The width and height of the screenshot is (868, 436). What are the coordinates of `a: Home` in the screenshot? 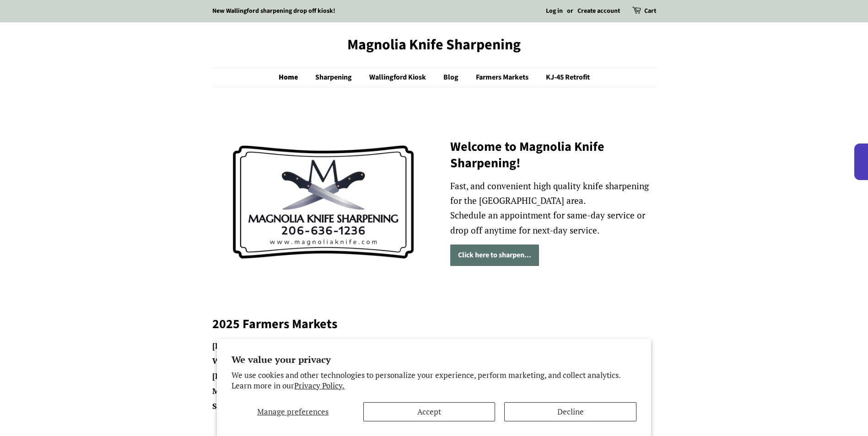 It's located at (293, 77).